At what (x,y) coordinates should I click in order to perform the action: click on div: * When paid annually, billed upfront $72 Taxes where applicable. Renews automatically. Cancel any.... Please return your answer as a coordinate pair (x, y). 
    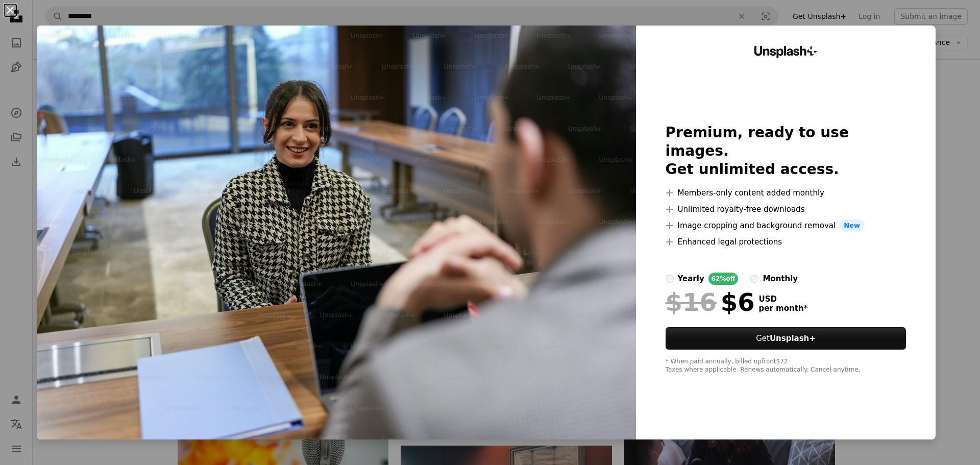
    Looking at the image, I should click on (786, 366).